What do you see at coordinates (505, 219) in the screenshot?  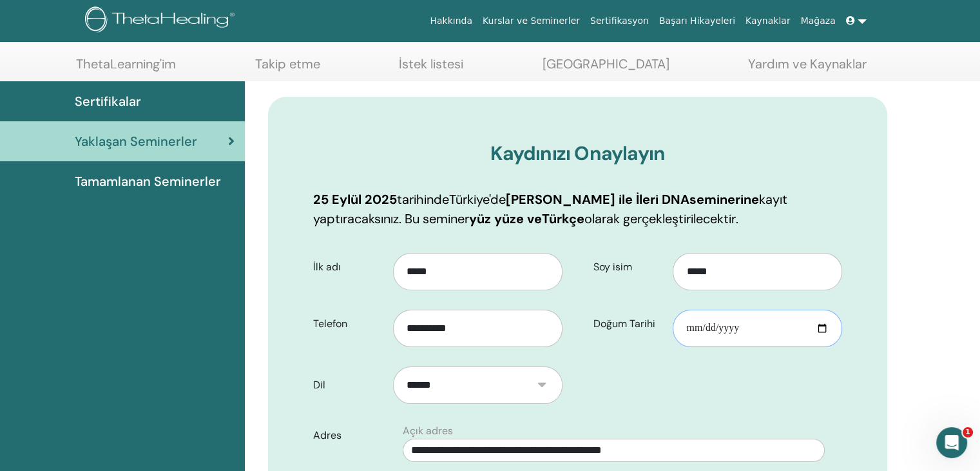 I see `font: yüz yüze ve` at bounding box center [505, 219].